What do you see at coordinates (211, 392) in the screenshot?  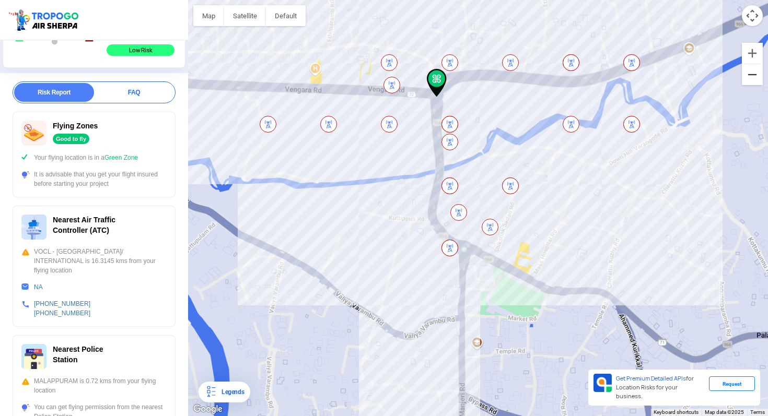 I see `img: Legends` at bounding box center [211, 392].